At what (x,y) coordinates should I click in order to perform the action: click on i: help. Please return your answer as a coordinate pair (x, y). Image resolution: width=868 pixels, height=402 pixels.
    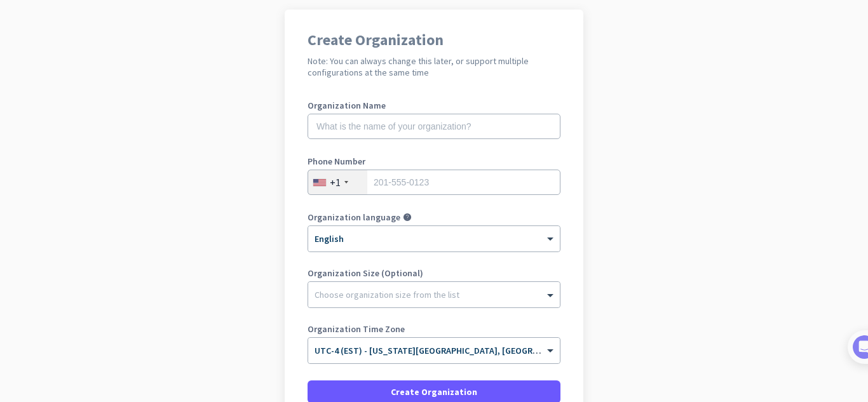
    Looking at the image, I should click on (408, 218).